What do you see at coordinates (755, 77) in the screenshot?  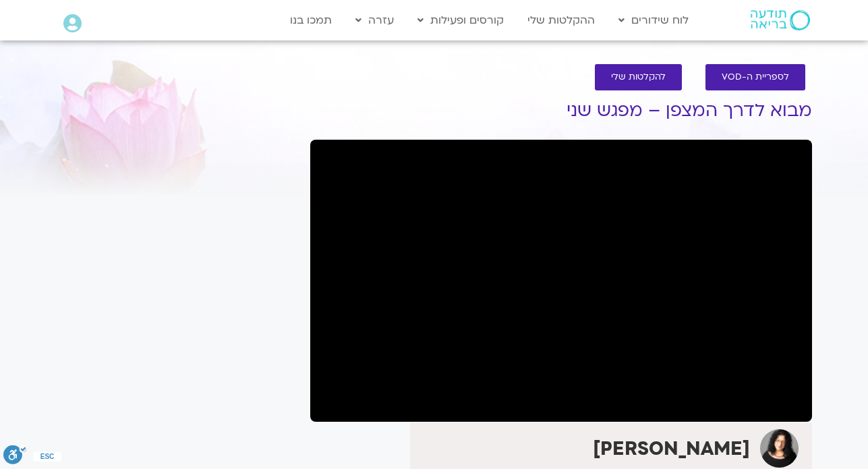 I see `a: לספריית ה-VOD` at bounding box center [755, 77].